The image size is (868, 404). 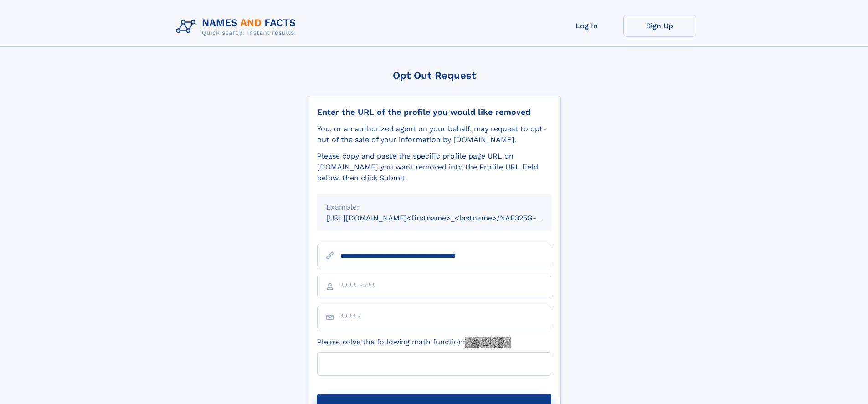 I want to click on div: You, or an authorized agent on your behalf, may request to opt-out of the sale of your informatio..., so click(x=434, y=134).